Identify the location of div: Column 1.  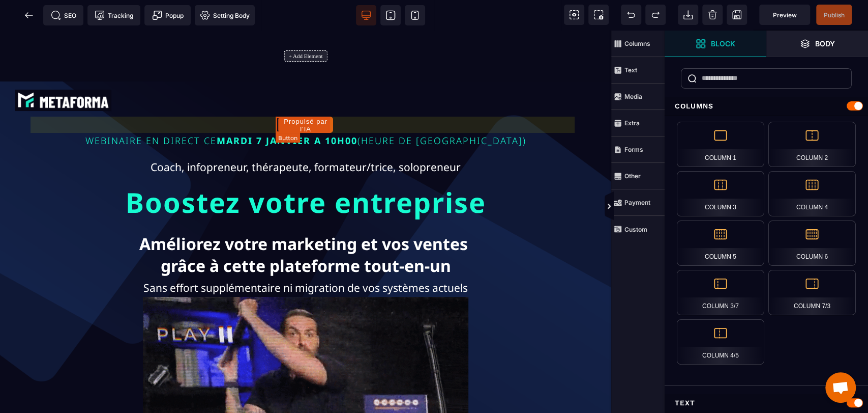
(721, 144).